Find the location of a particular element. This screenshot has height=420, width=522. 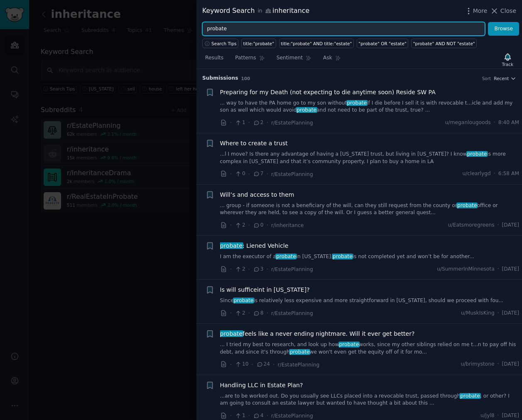

span: u/SummerInMinnesota is located at coordinates (465, 269).